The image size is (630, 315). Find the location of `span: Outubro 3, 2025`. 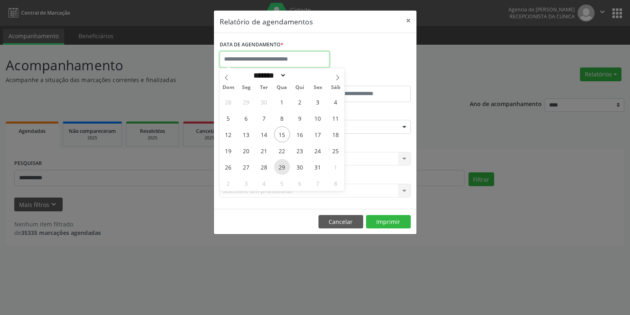

span: Outubro 3, 2025 is located at coordinates (318, 102).